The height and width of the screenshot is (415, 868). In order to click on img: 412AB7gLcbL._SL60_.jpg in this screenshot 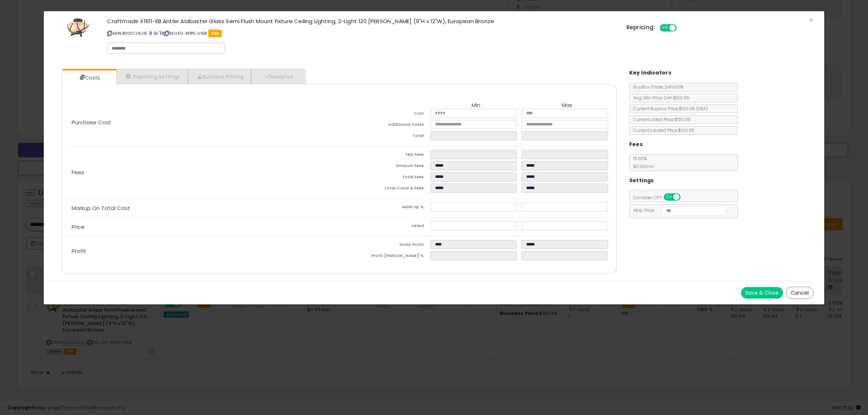, I will do `click(78, 27)`.